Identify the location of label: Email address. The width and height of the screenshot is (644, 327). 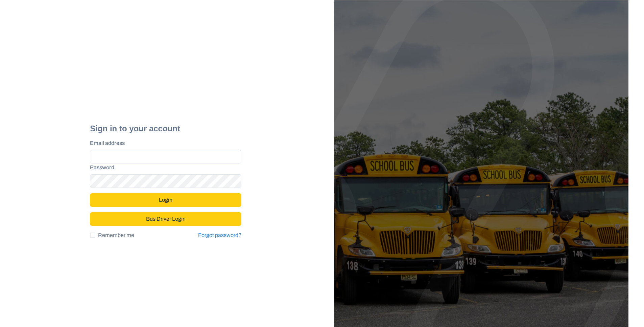
(164, 143).